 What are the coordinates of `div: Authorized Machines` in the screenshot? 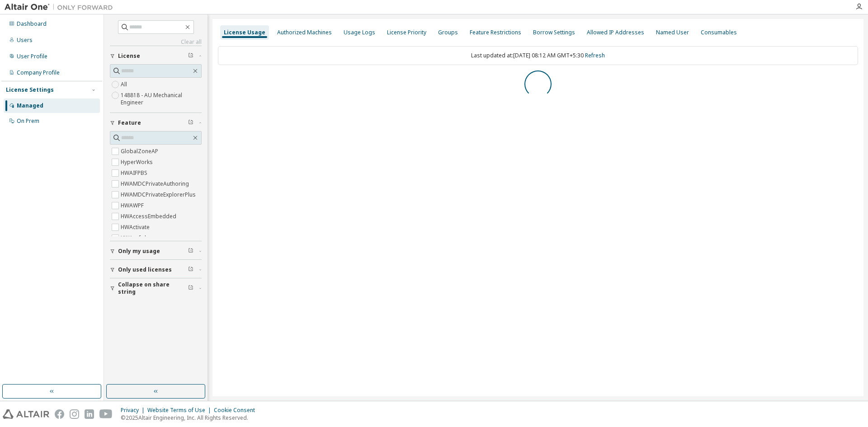 It's located at (304, 32).